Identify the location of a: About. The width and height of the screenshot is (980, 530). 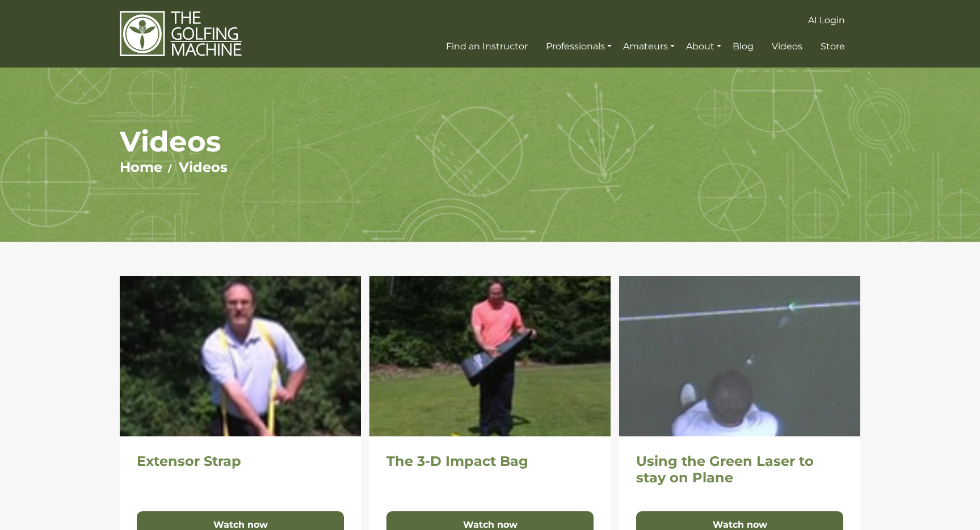
(704, 47).